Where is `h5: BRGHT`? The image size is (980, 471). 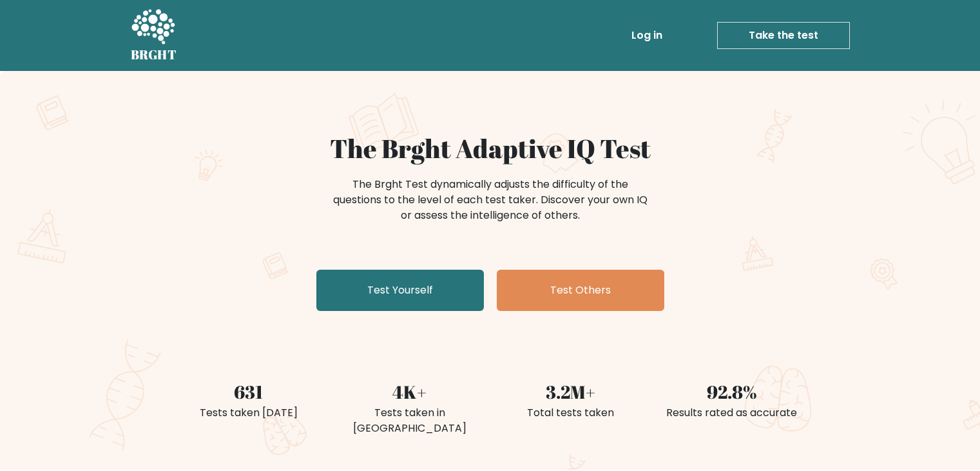
h5: BRGHT is located at coordinates (154, 55).